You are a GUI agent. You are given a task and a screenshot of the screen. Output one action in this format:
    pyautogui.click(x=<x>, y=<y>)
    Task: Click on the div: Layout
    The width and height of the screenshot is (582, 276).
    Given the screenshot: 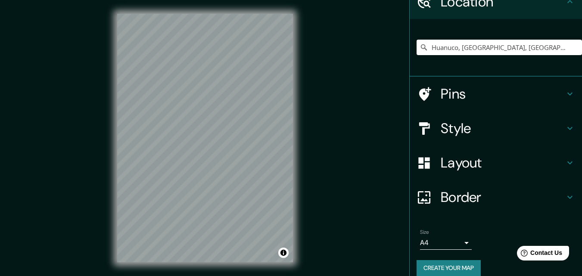 What is the action you would take?
    pyautogui.click(x=496, y=163)
    